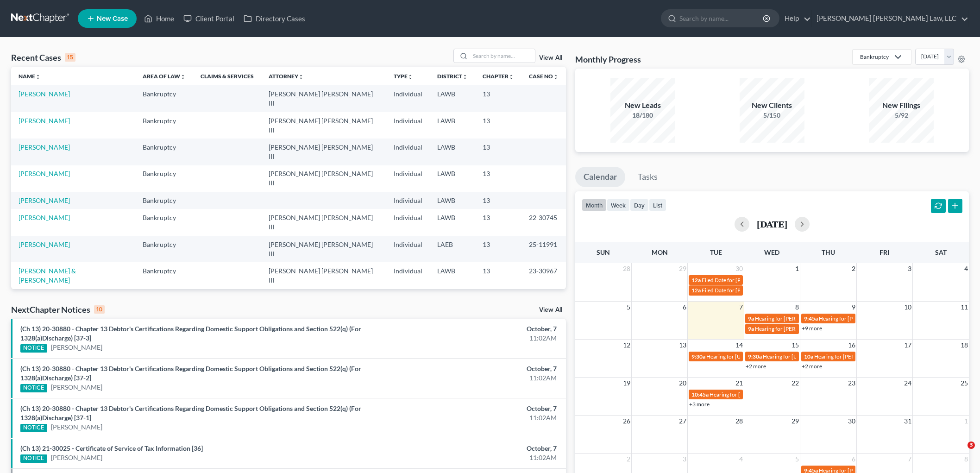 This screenshot has width=980, height=473. What do you see at coordinates (627, 346) in the screenshot?
I see `span: 12` at bounding box center [627, 346].